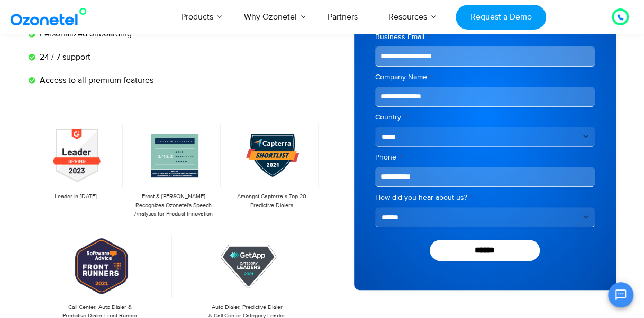 The image size is (644, 318). Describe the element at coordinates (485, 77) in the screenshot. I see `label: Company Name` at that location.